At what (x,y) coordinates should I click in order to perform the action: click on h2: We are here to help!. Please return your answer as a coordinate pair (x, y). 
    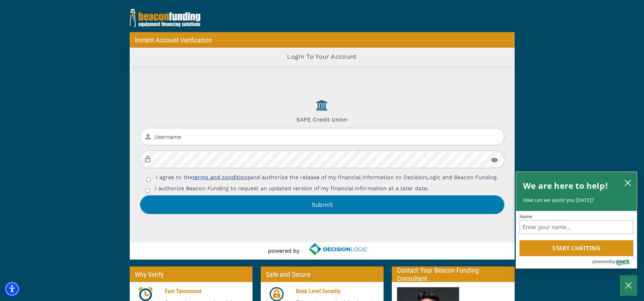
    Looking at the image, I should click on (566, 186).